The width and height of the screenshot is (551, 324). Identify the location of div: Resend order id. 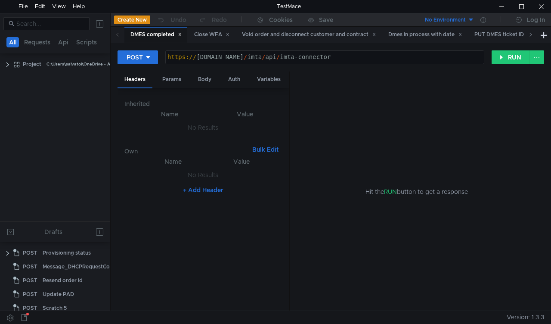
(62, 280).